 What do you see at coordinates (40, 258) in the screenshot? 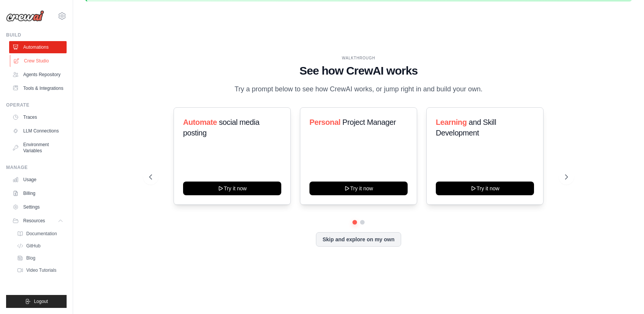
I see `a: Blog` at bounding box center [40, 258].